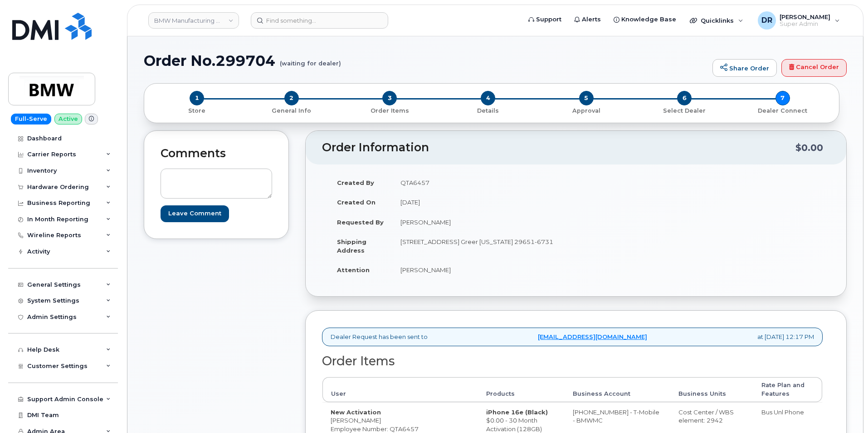 This screenshot has height=433, width=868. Describe the element at coordinates (745, 68) in the screenshot. I see `a: Share Order` at that location.